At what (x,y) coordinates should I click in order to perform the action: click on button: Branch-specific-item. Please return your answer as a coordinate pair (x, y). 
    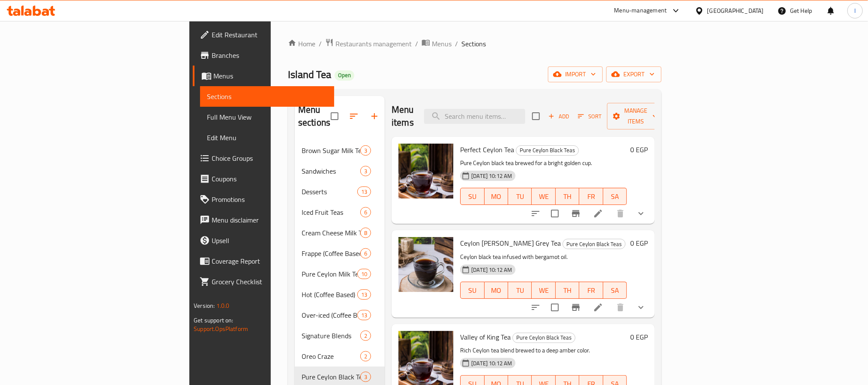
    Looking at the image, I should click on (576, 307).